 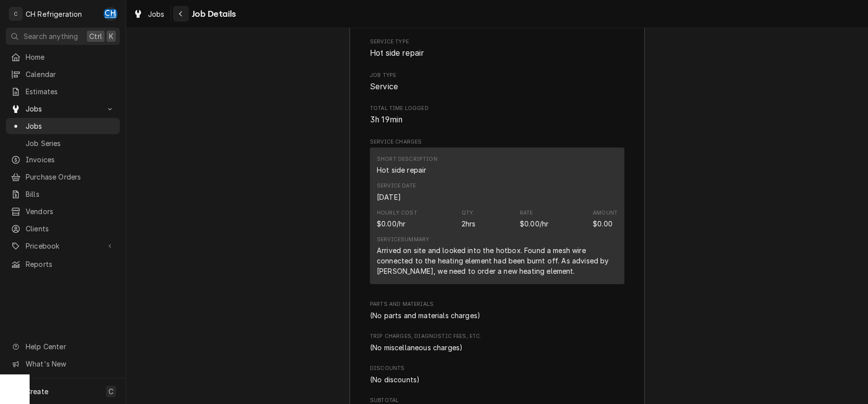 I want to click on div: Service Charges, so click(x=497, y=213).